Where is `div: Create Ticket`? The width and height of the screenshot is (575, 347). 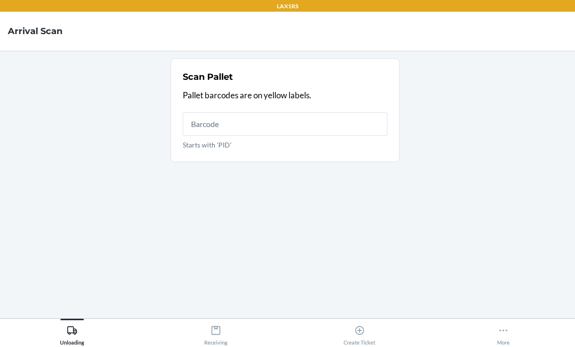
div: Create Ticket is located at coordinates (359, 334).